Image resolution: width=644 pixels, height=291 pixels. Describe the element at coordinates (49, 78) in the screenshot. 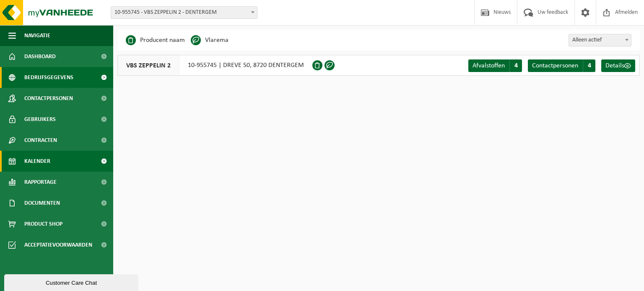

I see `span: Bedrijfsgegevens` at that location.